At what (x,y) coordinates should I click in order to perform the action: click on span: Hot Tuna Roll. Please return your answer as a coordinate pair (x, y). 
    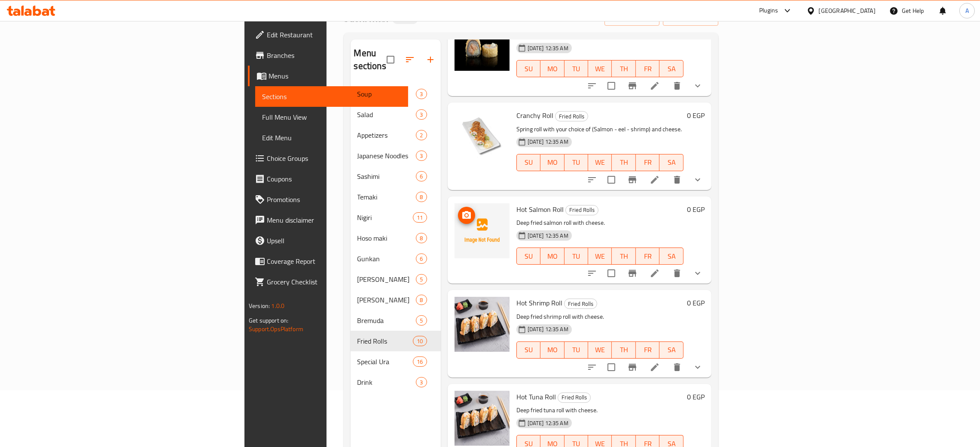
    Looking at the image, I should click on (536, 397).